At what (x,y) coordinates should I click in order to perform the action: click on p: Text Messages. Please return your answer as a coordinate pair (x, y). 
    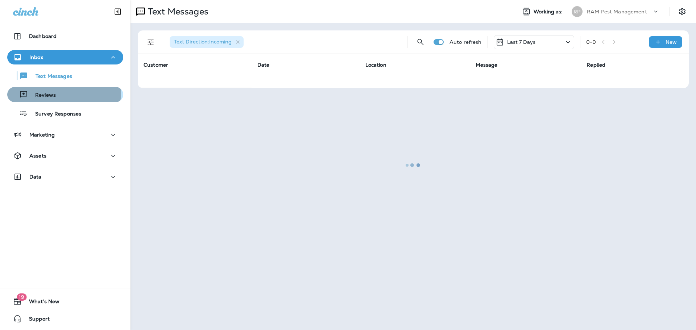
    Looking at the image, I should click on (50, 76).